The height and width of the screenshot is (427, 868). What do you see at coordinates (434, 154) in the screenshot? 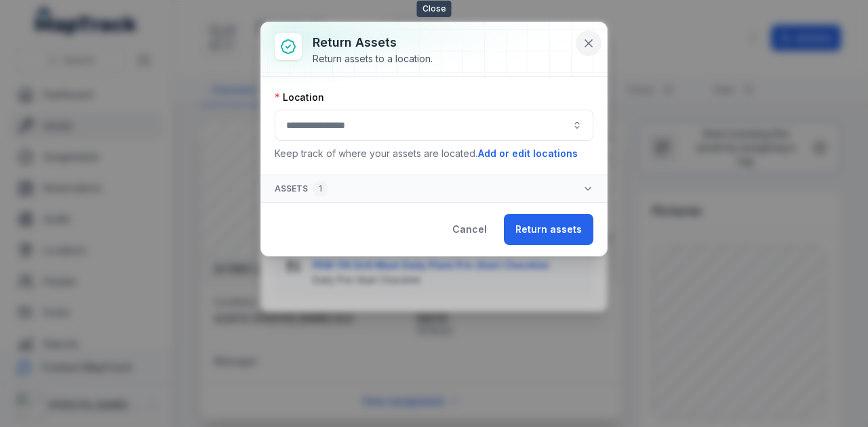
I see `p: Keep track of where your assets are located.` at bounding box center [434, 154].